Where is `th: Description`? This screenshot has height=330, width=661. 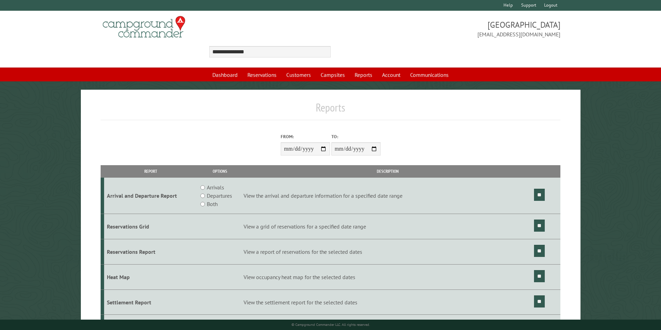
th: Description is located at coordinates (387, 171).